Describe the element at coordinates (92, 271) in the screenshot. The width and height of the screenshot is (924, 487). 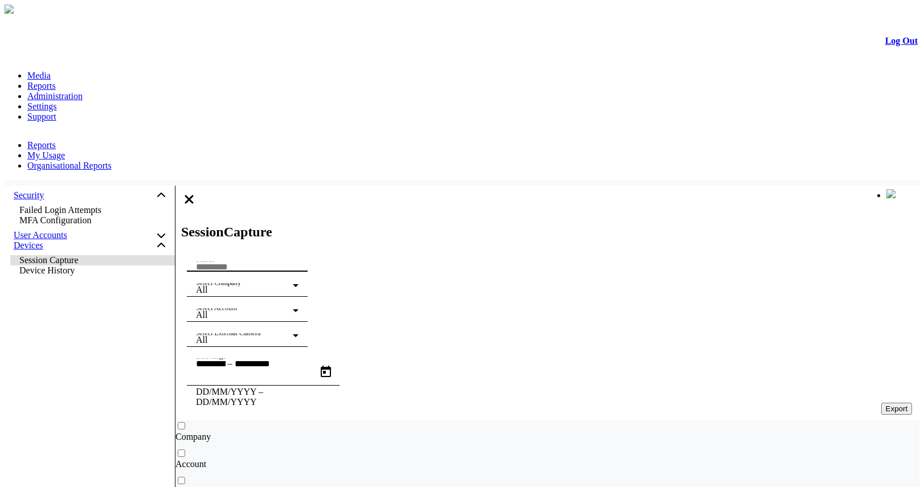
I see `a: Device History` at that location.